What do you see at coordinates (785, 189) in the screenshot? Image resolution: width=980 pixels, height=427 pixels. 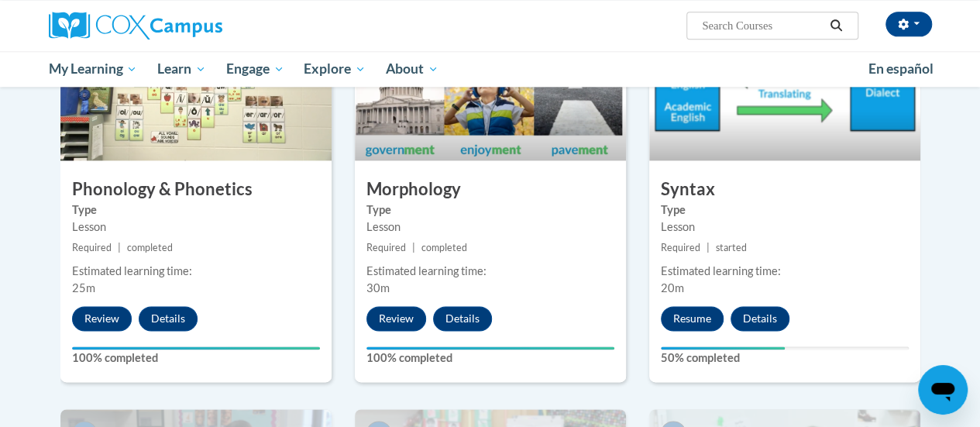 I see `h3: Syntax` at bounding box center [785, 189].